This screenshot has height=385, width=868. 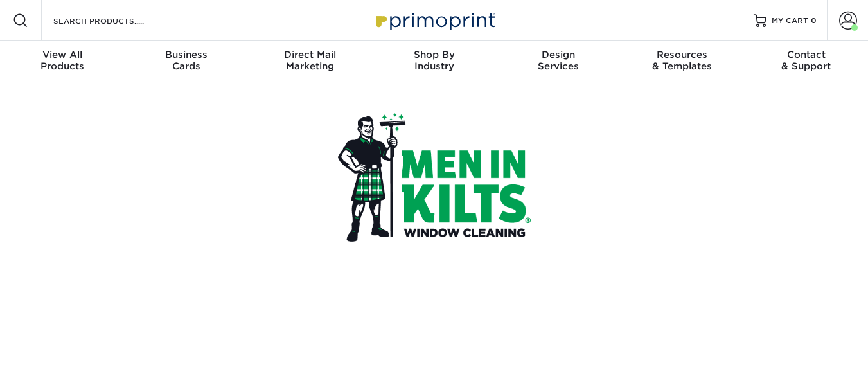 I want to click on div: & Support, so click(x=806, y=60).